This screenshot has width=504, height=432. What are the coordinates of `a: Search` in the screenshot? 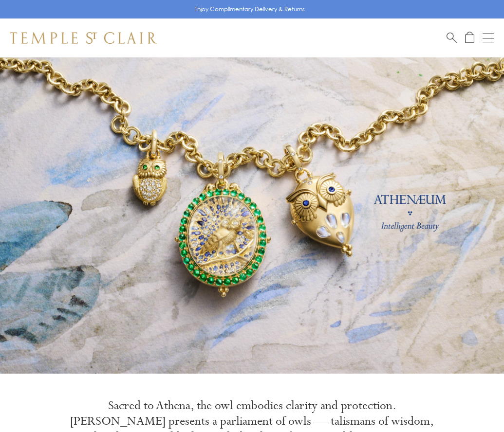 It's located at (451, 37).